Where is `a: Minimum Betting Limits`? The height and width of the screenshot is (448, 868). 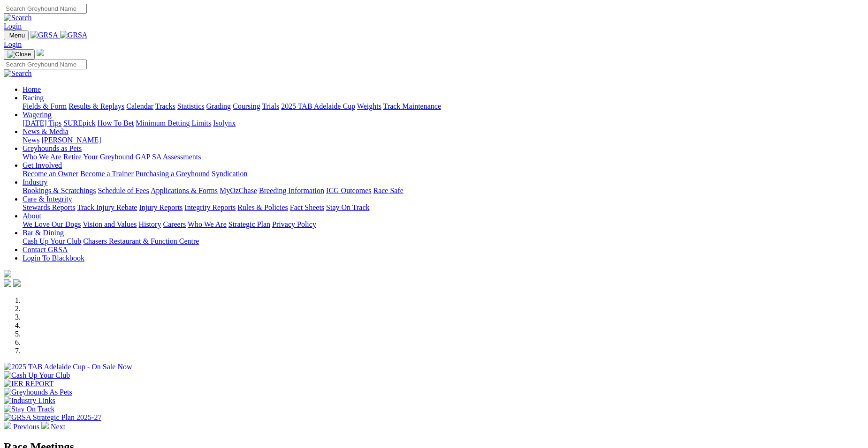 a: Minimum Betting Limits is located at coordinates (173, 123).